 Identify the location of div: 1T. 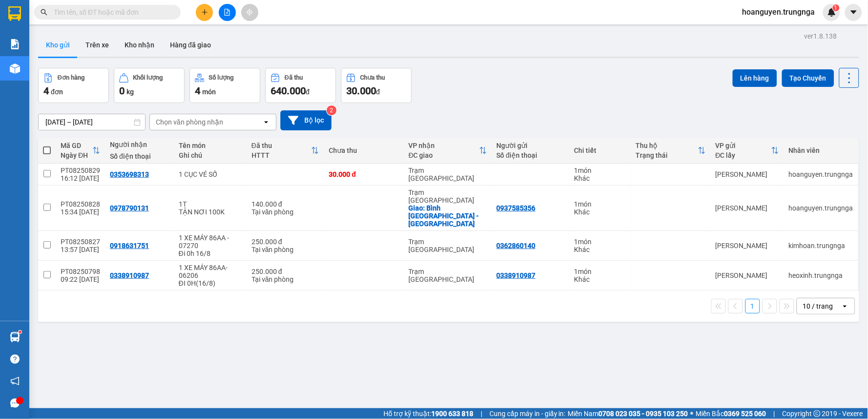
(210, 204).